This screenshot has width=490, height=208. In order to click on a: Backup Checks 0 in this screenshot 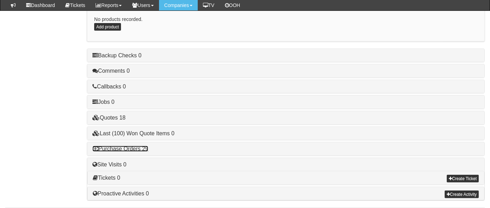, I will do `click(117, 55)`.